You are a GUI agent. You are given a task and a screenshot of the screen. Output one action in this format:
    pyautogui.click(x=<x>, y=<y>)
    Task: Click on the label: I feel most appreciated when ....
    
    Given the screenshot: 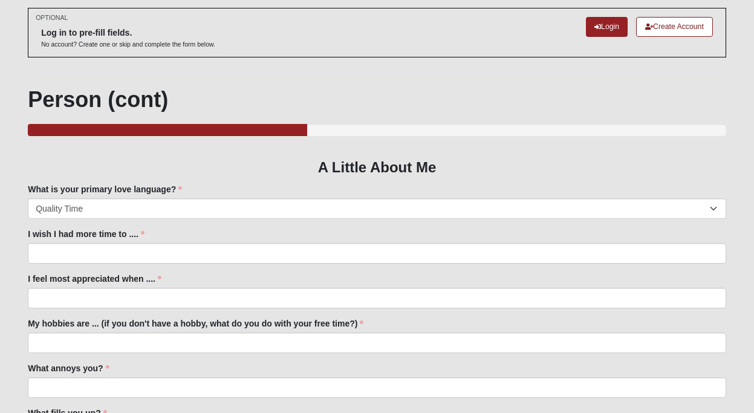 What is the action you would take?
    pyautogui.click(x=94, y=279)
    